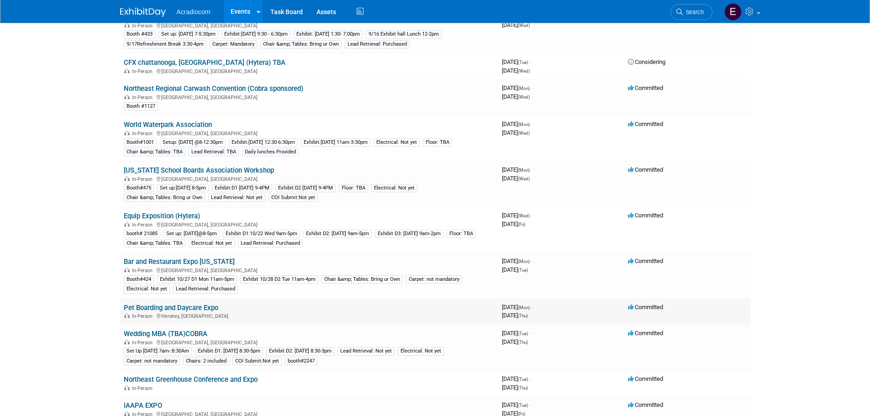  I want to click on div: Booth #1127, so click(141, 106).